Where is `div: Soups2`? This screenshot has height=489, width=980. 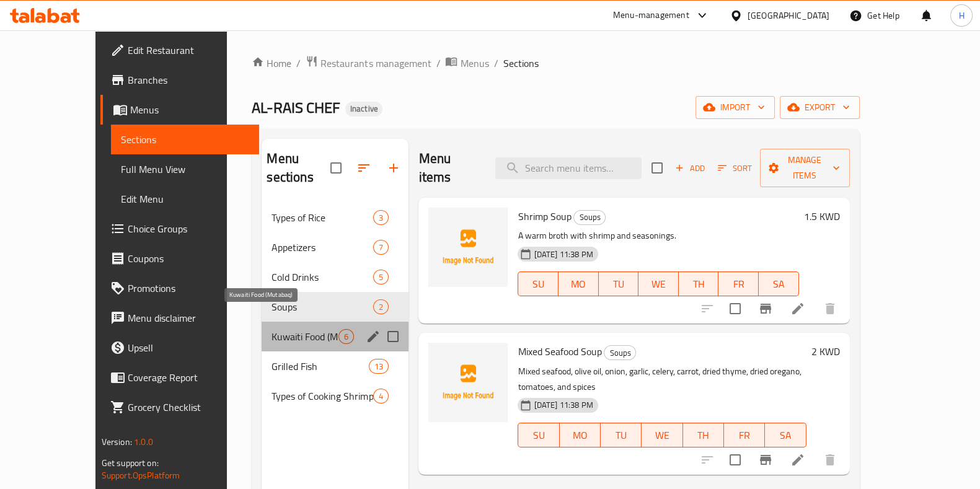
div: Soups2 is located at coordinates (335, 306).